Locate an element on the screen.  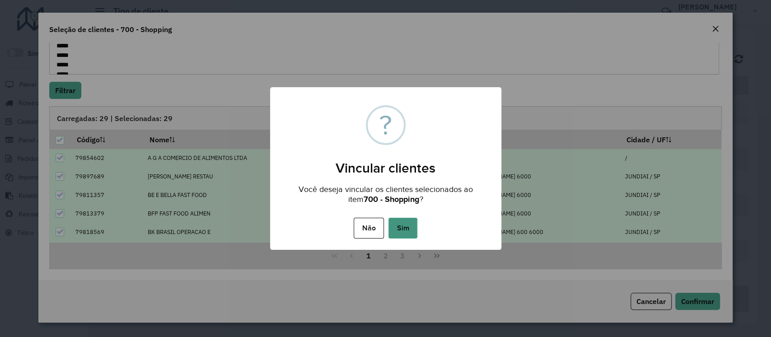
button: Não is located at coordinates (369, 228).